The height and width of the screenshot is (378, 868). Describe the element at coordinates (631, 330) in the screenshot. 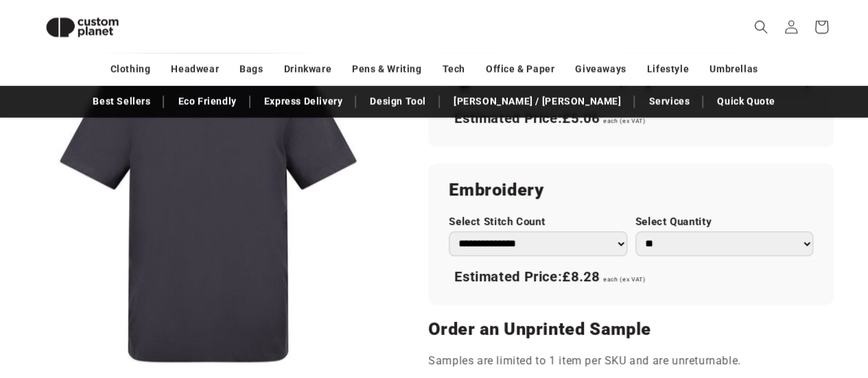

I see `h2: Order an Unprinted Sample` at that location.